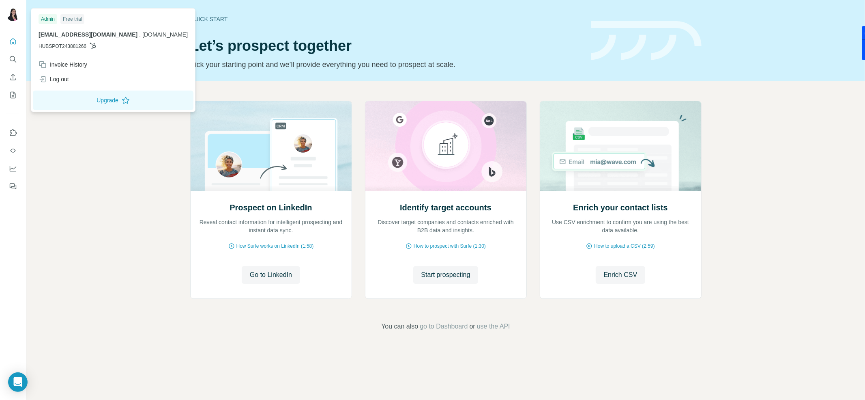 This screenshot has width=865, height=400. What do you see at coordinates (446, 207) in the screenshot?
I see `h2: Identify target accounts` at bounding box center [446, 207].